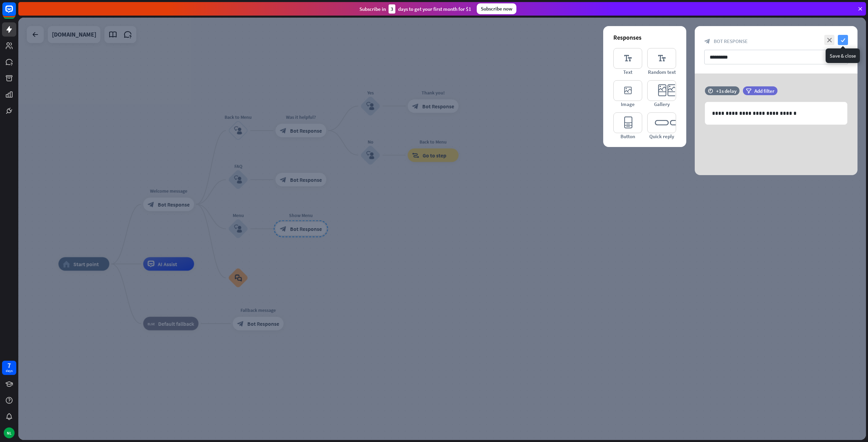 Image resolution: width=868 pixels, height=442 pixels. Describe the element at coordinates (9, 433) in the screenshot. I see `div: NL` at that location.